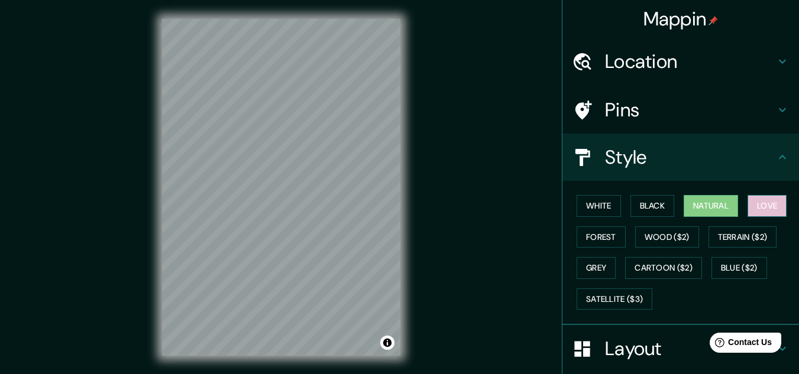  Describe the element at coordinates (681, 349) in the screenshot. I see `div: Layout` at that location.